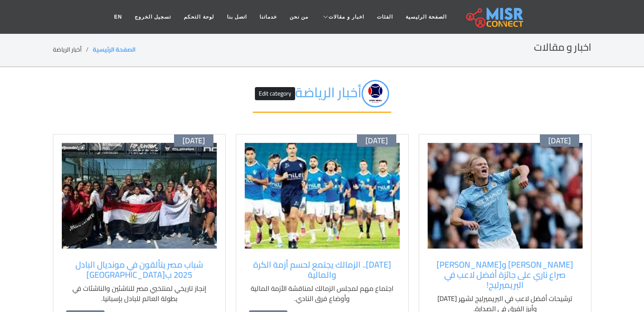 The width and height of the screenshot is (644, 312). Describe the element at coordinates (73, 49) in the screenshot. I see `li: أخبار الرياضة` at that location.